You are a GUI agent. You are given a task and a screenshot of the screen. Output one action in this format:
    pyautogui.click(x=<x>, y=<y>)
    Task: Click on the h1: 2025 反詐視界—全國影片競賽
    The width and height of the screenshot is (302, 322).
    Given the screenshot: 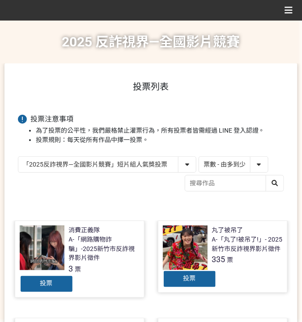 What is the action you would take?
    pyautogui.click(x=151, y=42)
    